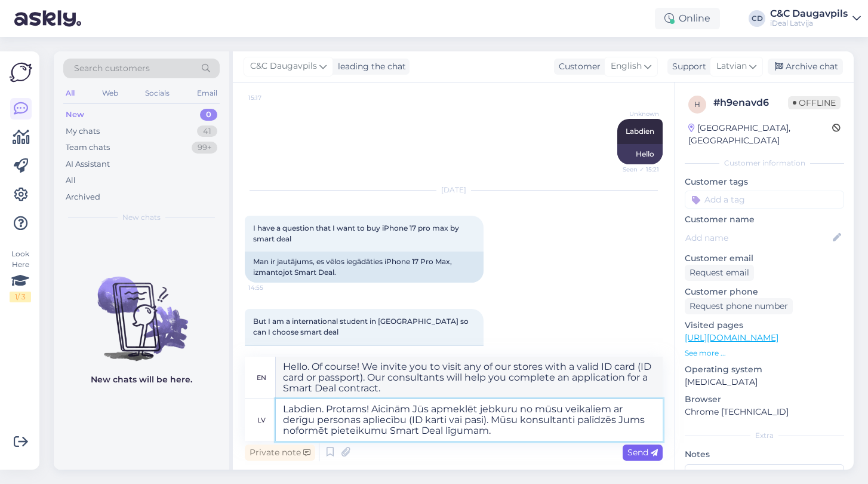 This screenshot has width=868, height=484. Describe the element at coordinates (687, 66) in the screenshot. I see `div: Support` at that location.